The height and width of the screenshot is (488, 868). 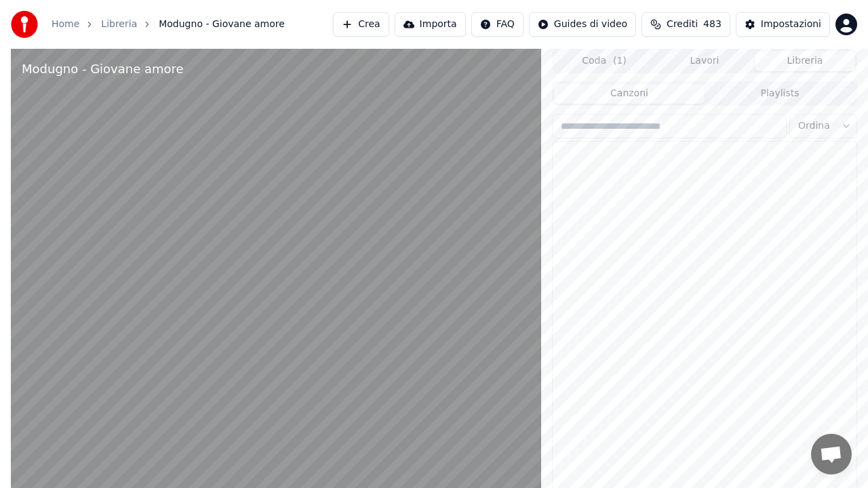 What do you see at coordinates (783, 24) in the screenshot?
I see `button: Impostazioni` at bounding box center [783, 24].